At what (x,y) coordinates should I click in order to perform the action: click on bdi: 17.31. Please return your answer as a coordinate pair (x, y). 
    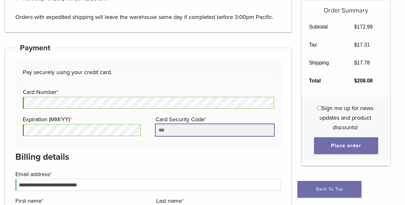
    Looking at the image, I should click on (362, 45).